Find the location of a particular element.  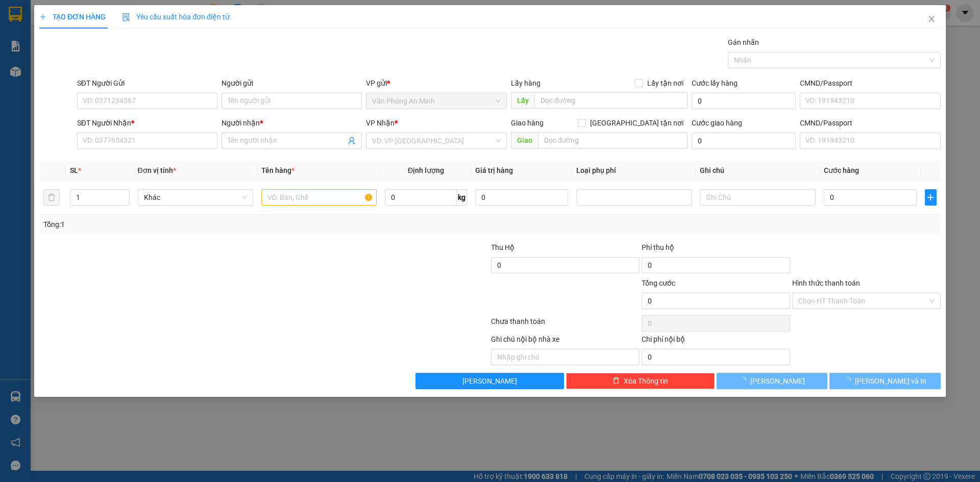

span: Xóa Thông tin is located at coordinates (646, 381).